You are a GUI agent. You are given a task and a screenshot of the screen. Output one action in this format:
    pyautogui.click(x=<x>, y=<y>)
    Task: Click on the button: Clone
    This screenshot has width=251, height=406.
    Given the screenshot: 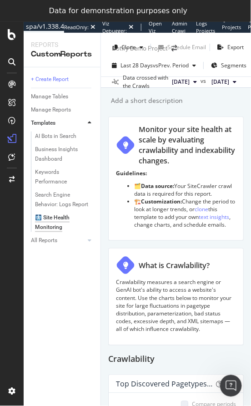 What is the action you would take?
    pyautogui.click(x=128, y=47)
    